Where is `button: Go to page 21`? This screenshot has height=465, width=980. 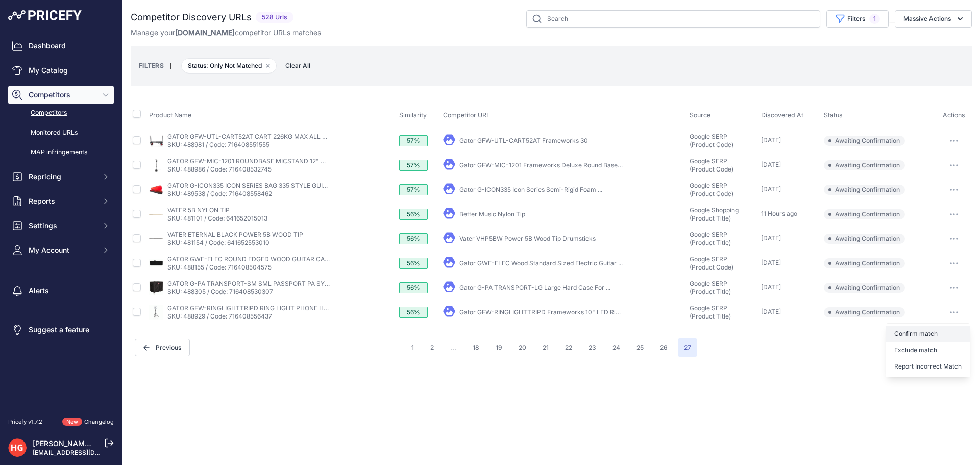
button: Go to page 21 is located at coordinates (546, 348).